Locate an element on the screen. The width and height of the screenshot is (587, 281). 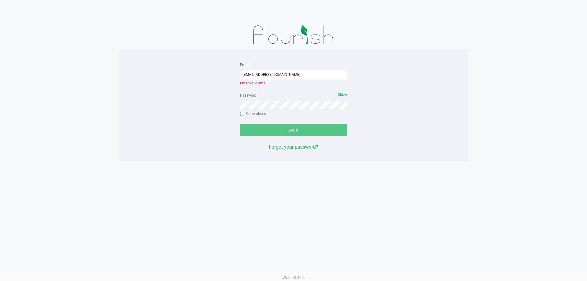
span: Enter valid email is located at coordinates (254, 83).